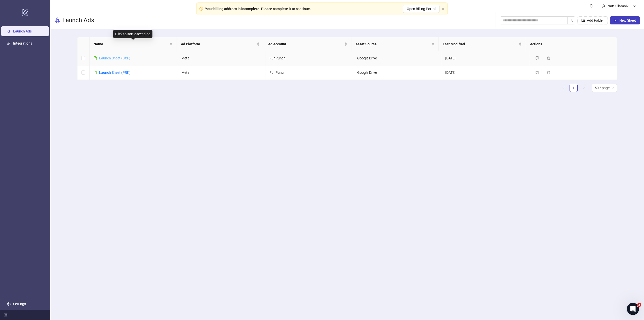 The height and width of the screenshot is (320, 644). What do you see at coordinates (421, 9) in the screenshot?
I see `span: Open Billing Portal` at bounding box center [421, 9].